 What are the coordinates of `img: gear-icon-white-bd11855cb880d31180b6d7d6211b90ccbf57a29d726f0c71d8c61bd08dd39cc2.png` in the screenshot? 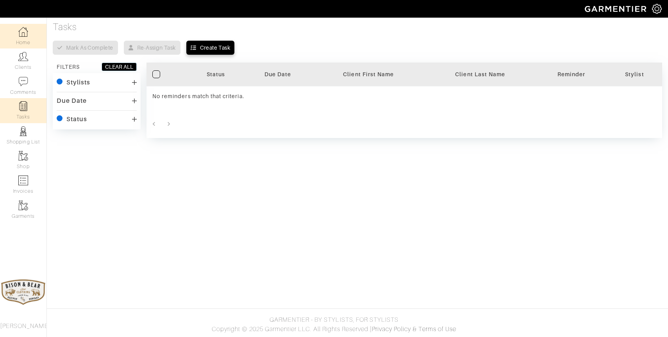 It's located at (657, 9).